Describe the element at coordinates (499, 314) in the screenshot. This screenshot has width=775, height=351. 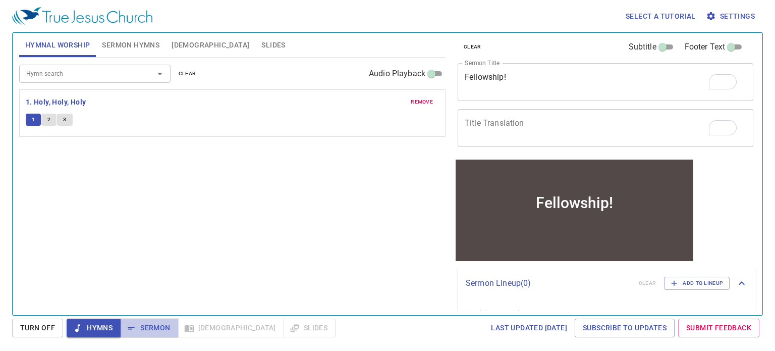
I see `i: Nothing saved yet` at that location.